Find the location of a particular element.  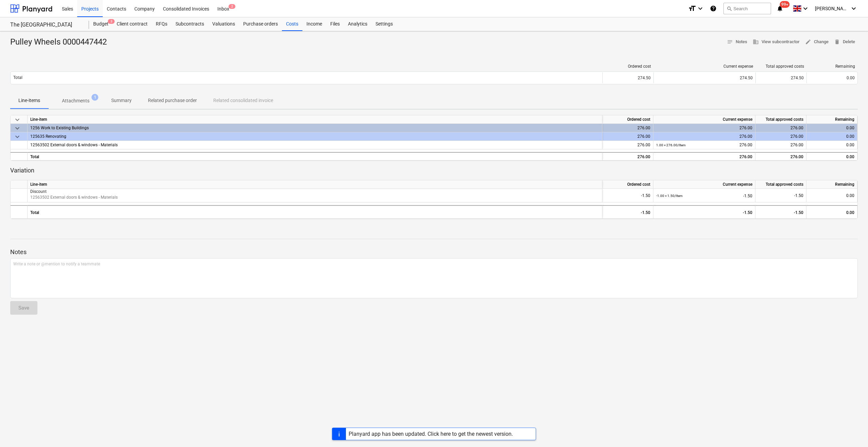

a: Subcontracts is located at coordinates (190, 24).